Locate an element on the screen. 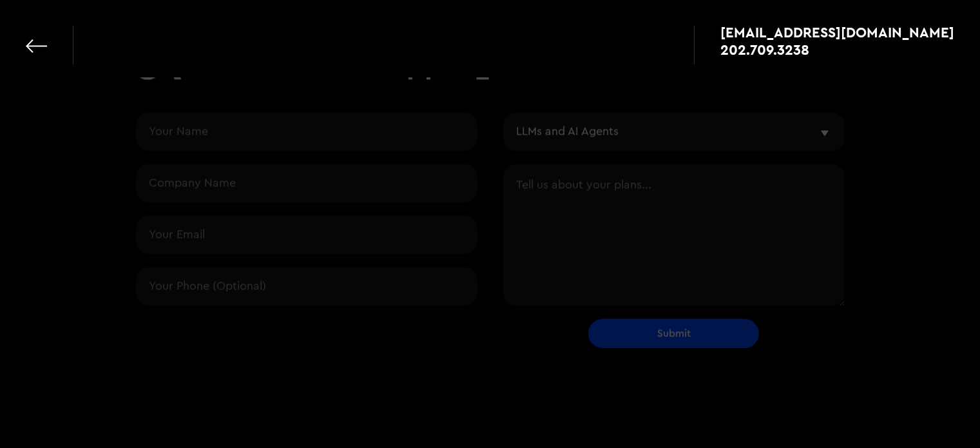 Image resolution: width=980 pixels, height=448 pixels. input: Your Phone (Optional) is located at coordinates (307, 286).